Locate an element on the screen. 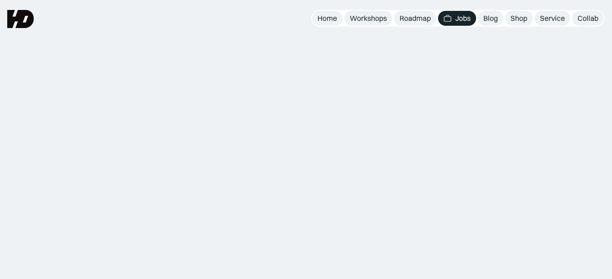 The width and height of the screenshot is (612, 279). div: Collab is located at coordinates (588, 18).